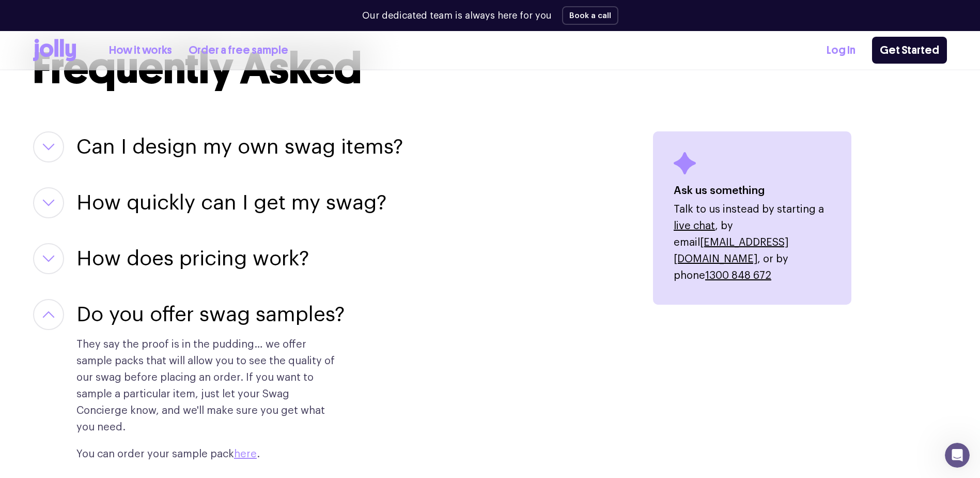  Describe the element at coordinates (137, 285) in the screenshot. I see `button: Get a free custom mockup` at that location.